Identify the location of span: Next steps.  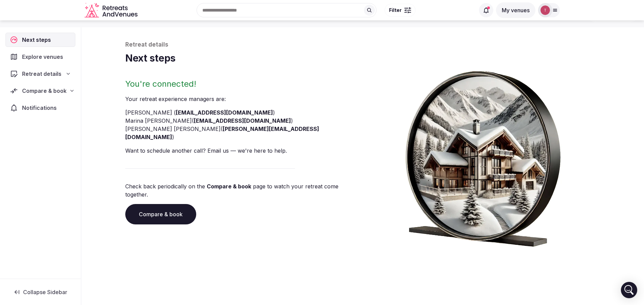
(38, 40).